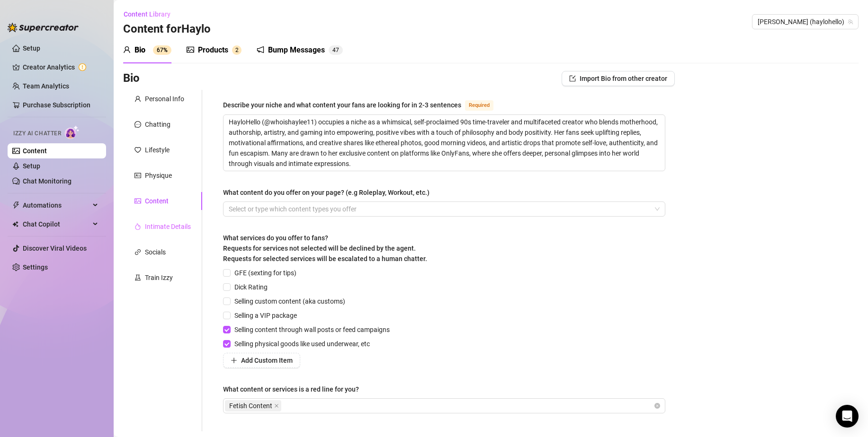 The height and width of the screenshot is (437, 868). What do you see at coordinates (137, 124) in the screenshot?
I see `span: message` at bounding box center [137, 124].